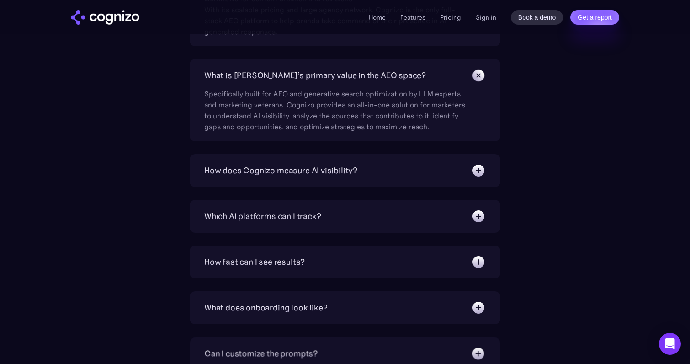 The width and height of the screenshot is (690, 364). I want to click on a: Sign in, so click(486, 17).